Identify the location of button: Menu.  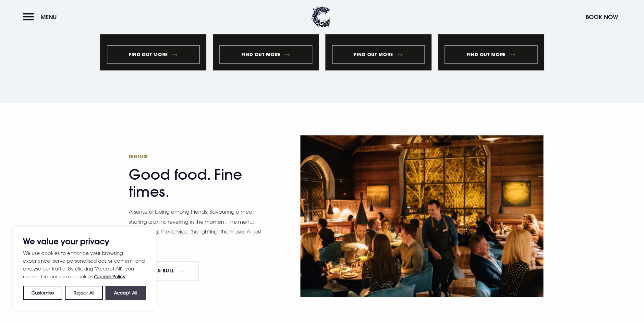
(41, 17).